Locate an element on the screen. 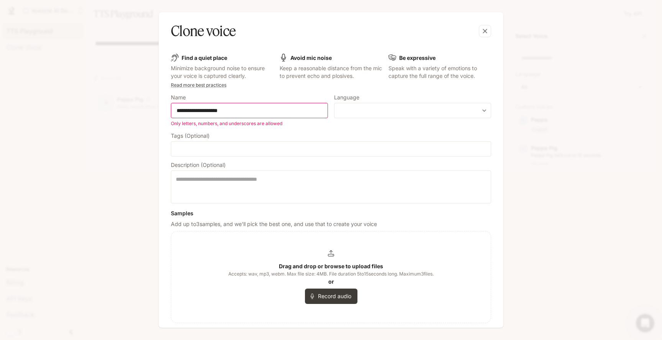 The width and height of the screenshot is (662, 340). p: Language is located at coordinates (347, 97).